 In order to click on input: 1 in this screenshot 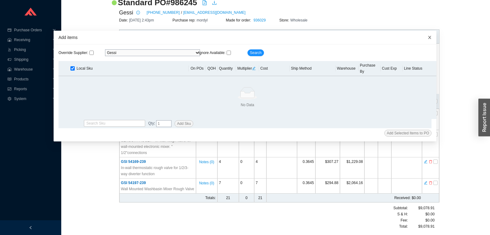, I will do `click(164, 123)`.